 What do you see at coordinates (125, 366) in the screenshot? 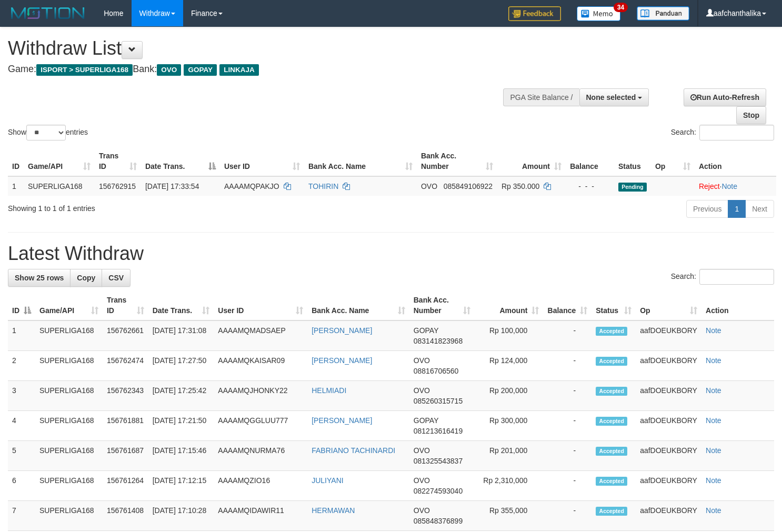
I see `td: 156762474` at bounding box center [125, 366].